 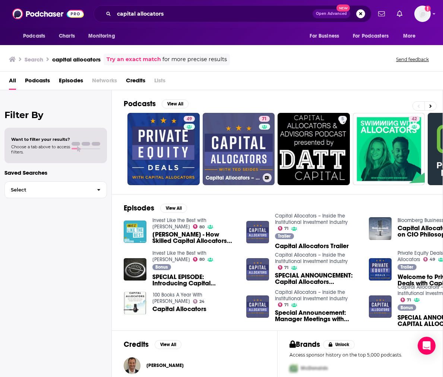 I want to click on span: Want to filter your results?, so click(x=41, y=139).